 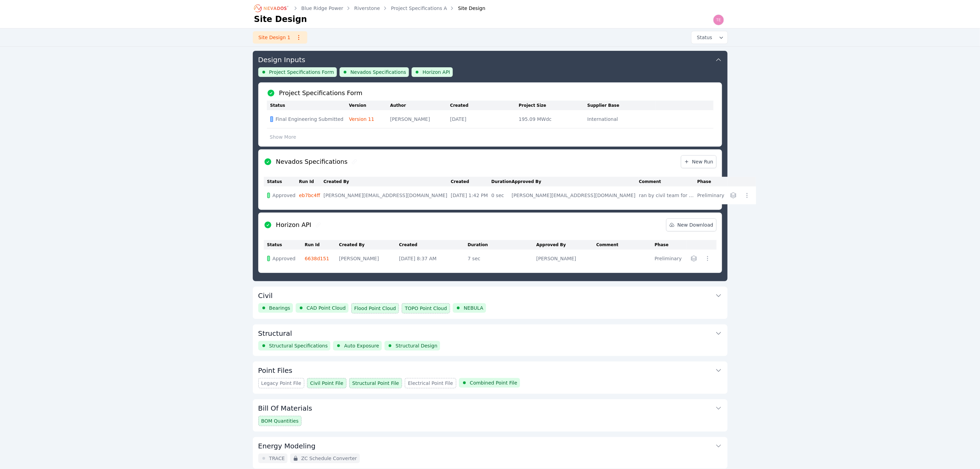 What do you see at coordinates (298, 346) in the screenshot?
I see `span: Structural Specifications` at bounding box center [298, 346].